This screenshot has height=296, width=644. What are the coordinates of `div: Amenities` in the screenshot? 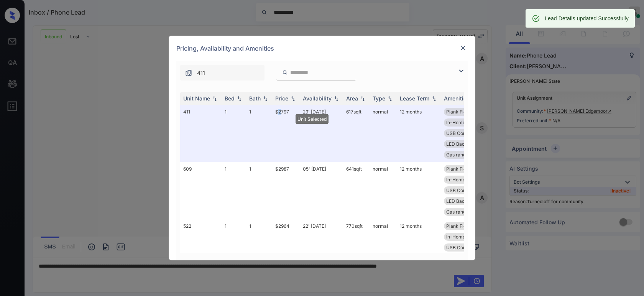 It's located at (457, 98).